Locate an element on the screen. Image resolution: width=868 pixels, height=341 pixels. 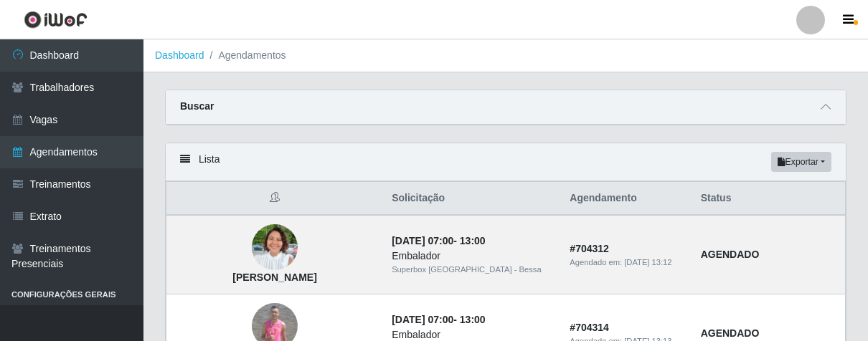
strong: # 704312 is located at coordinates (588, 248).